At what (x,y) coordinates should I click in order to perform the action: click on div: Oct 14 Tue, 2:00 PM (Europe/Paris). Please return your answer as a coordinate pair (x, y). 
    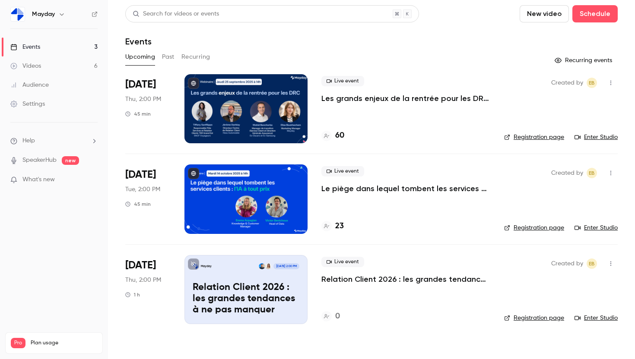
    Looking at the image, I should click on (148, 199).